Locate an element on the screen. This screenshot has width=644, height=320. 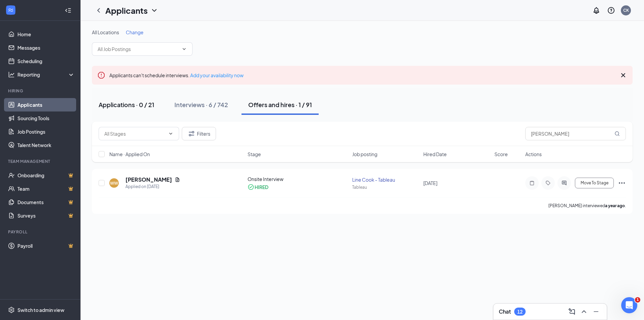
a: SurveysCrown is located at coordinates (46, 216).